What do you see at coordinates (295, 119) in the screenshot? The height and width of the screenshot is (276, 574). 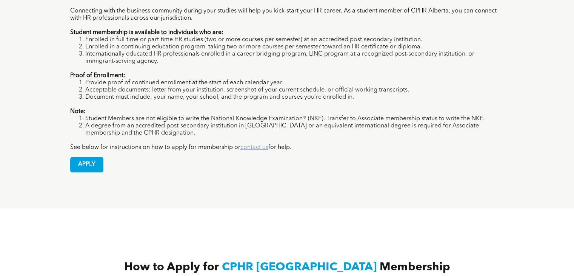 I see `li: Student Members are not eligible to write the National Knowledge Examination® (NKE). Transfer to ...` at bounding box center [295, 119].